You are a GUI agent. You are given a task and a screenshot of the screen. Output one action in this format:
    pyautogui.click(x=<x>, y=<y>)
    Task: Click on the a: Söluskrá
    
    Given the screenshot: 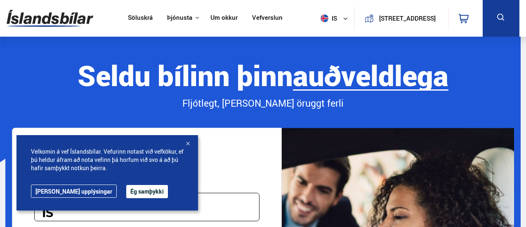 What is the action you would take?
    pyautogui.click(x=140, y=18)
    